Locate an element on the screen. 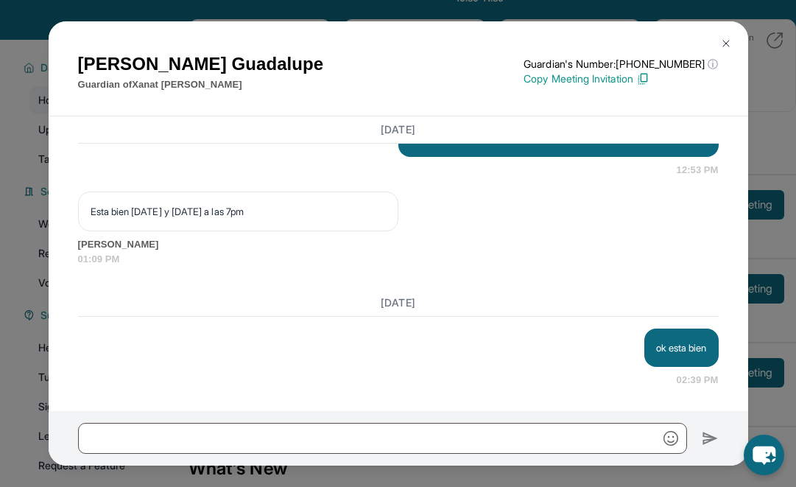  span: 01:09 PM is located at coordinates (398, 259).